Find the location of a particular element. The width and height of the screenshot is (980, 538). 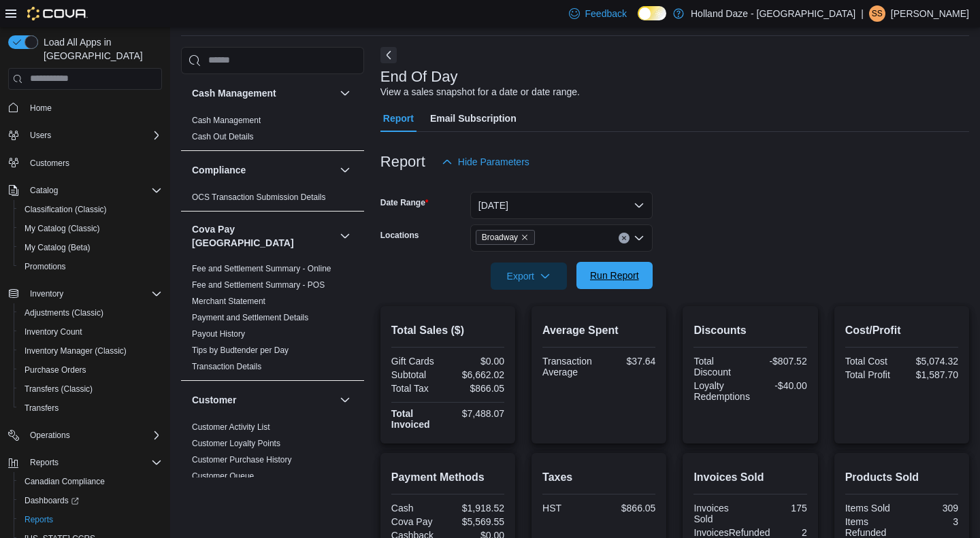

span: Dark Mode is located at coordinates (638, 20).